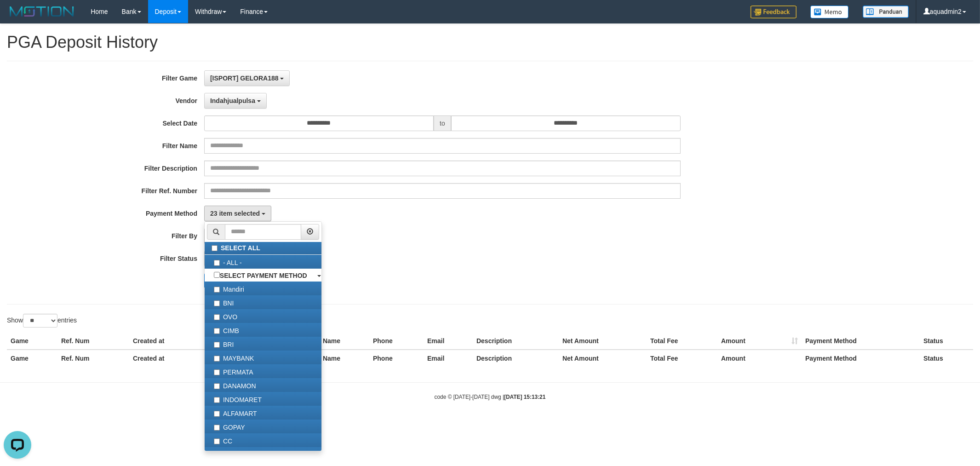 The image size is (980, 466). What do you see at coordinates (263, 358) in the screenshot?
I see `label: MAYBANK` at bounding box center [263, 358].